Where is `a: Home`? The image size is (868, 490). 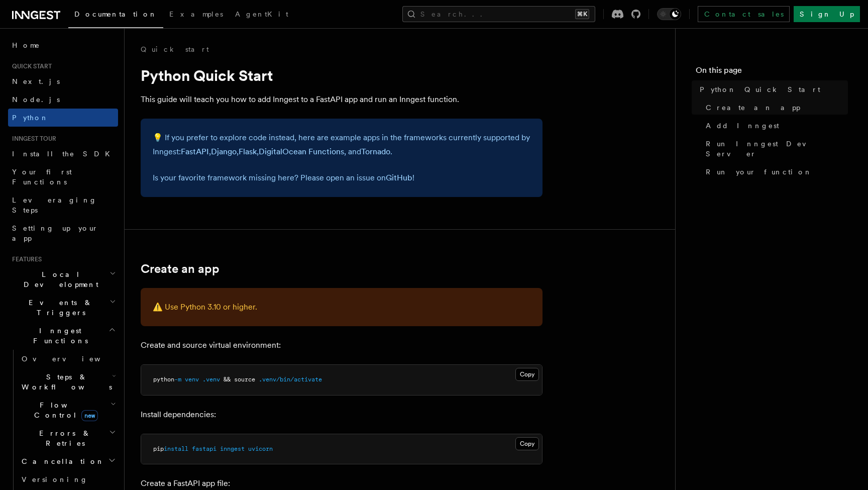 a: Home is located at coordinates (62, 46).